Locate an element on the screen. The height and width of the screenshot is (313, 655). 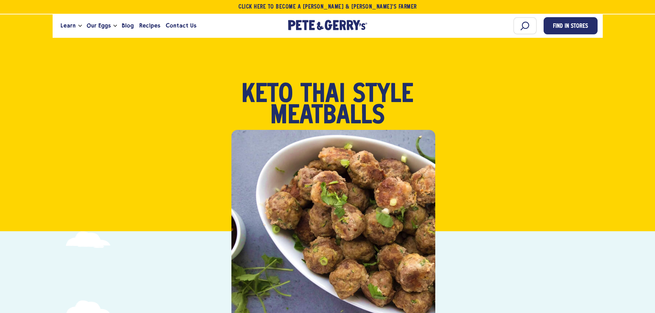
span: Our Eggs is located at coordinates (99, 25).